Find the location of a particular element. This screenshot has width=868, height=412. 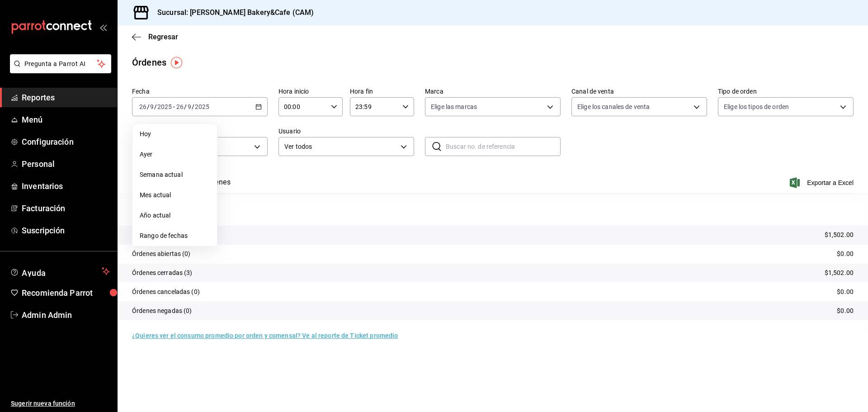

span: Inventarios is located at coordinates (65, 186).